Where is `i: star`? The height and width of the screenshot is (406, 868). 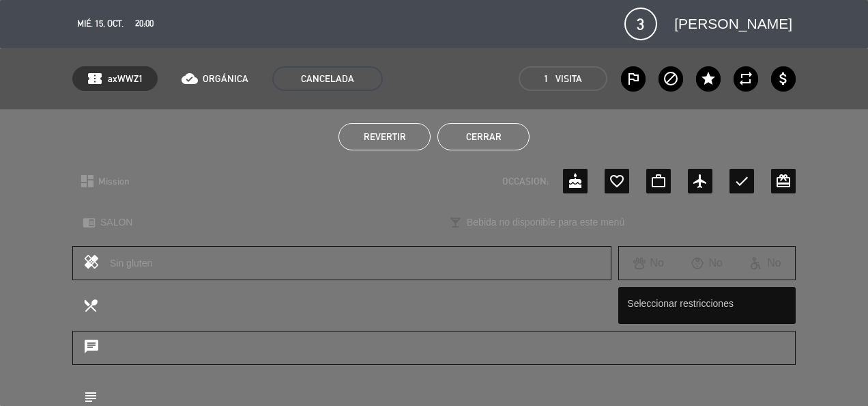 i: star is located at coordinates (708, 78).